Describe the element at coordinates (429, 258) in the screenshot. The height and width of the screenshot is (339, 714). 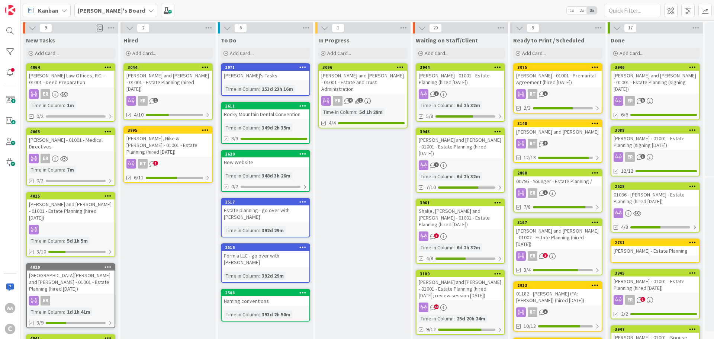
I see `span: 4/8` at that location.